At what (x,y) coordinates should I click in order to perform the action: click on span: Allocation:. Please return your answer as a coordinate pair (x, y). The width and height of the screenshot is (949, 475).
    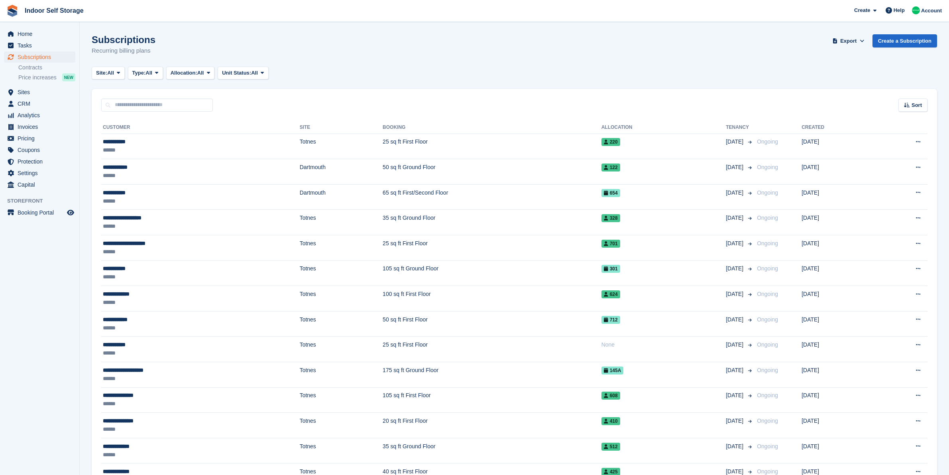
    Looking at the image, I should click on (184, 73).